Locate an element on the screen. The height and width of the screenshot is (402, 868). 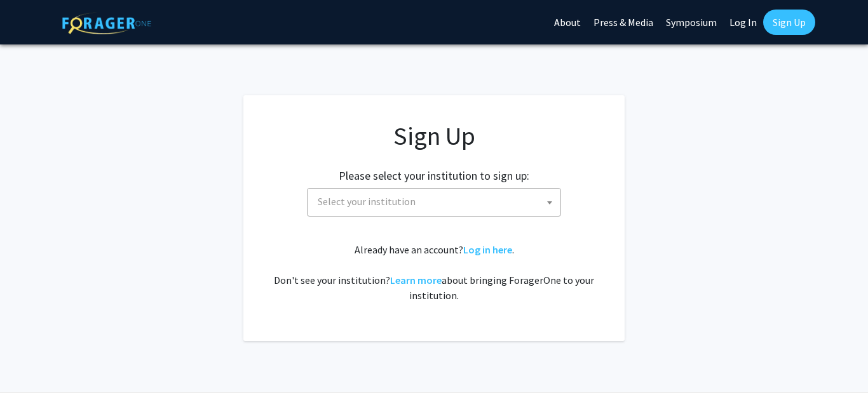
h2: Please select your institution to sign up: is located at coordinates (434, 176).